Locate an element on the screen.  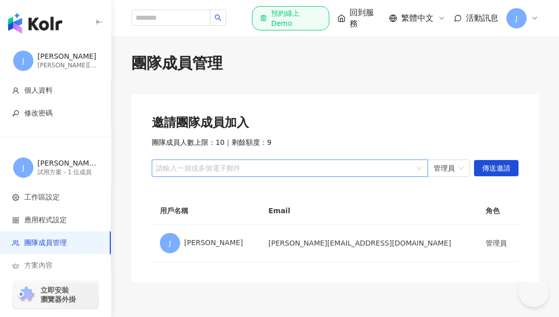
span: 團隊成員管理 is located at coordinates (46, 243).